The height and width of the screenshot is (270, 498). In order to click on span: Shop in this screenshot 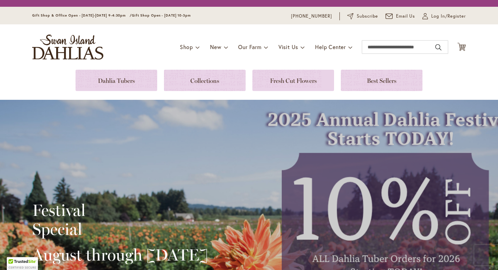, I will do `click(186, 47)`.